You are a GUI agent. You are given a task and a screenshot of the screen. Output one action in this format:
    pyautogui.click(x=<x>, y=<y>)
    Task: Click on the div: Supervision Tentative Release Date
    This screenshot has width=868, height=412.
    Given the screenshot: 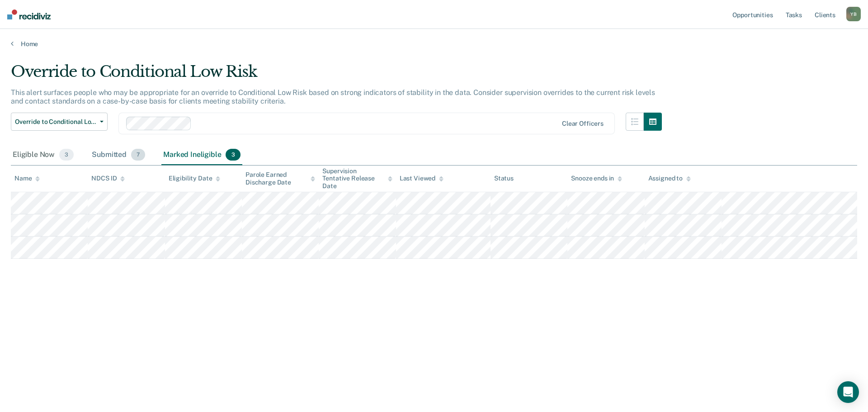 What is the action you would take?
    pyautogui.click(x=358, y=179)
    